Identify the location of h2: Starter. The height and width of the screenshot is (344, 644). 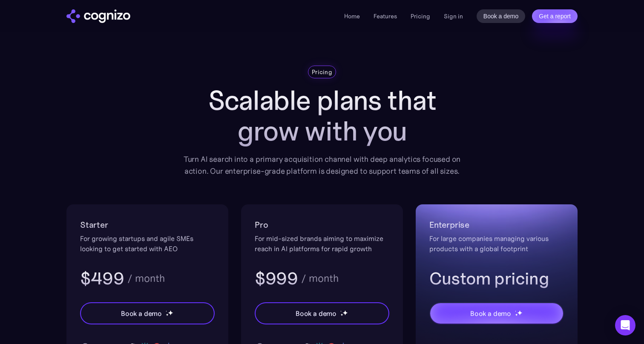
(147, 225).